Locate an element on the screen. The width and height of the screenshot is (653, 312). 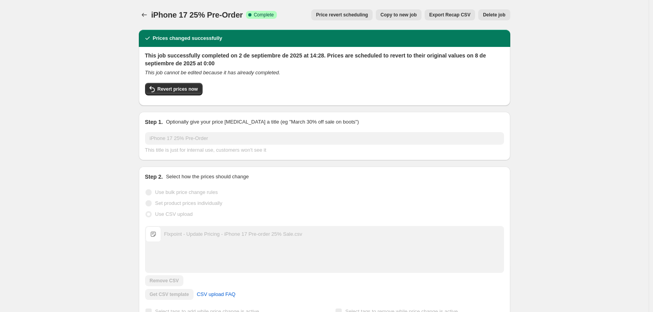
button: Price revert scheduling is located at coordinates (342, 15).